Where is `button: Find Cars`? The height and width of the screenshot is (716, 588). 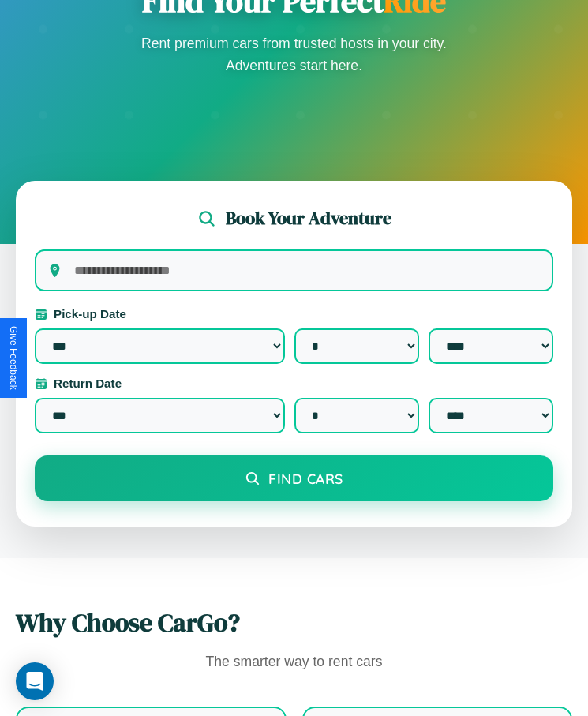 button: Find Cars is located at coordinates (294, 478).